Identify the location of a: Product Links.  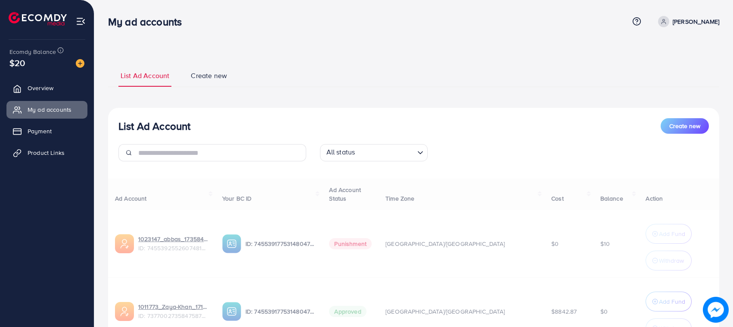
(47, 153).